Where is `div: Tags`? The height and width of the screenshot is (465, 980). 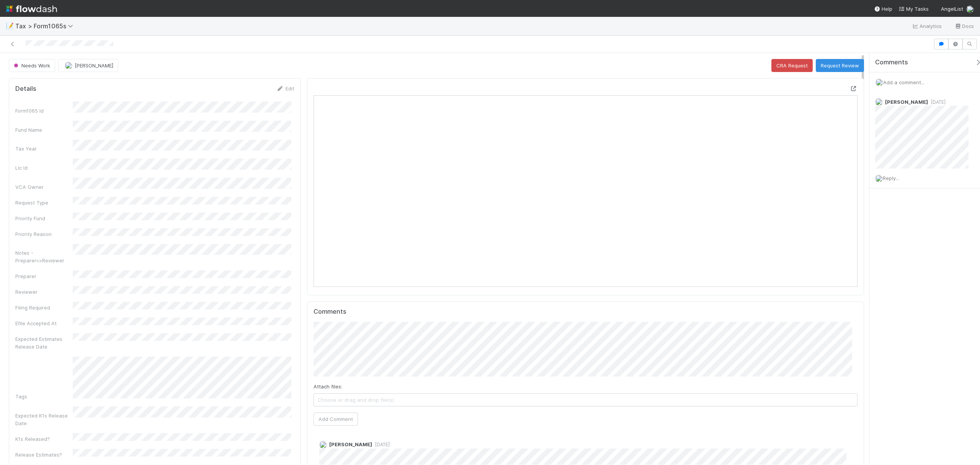 div: Tags is located at coordinates (44, 396).